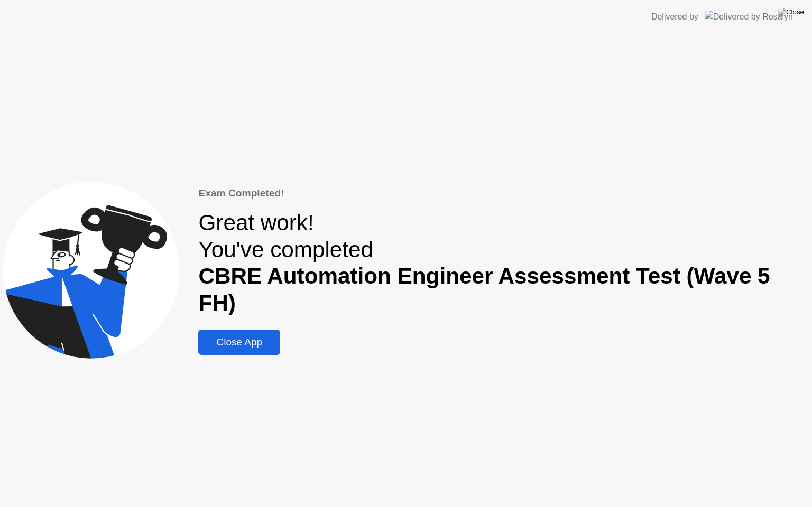 The width and height of the screenshot is (812, 507). Describe the element at coordinates (748, 16) in the screenshot. I see `img: Delivered by Rosalyn` at that location.